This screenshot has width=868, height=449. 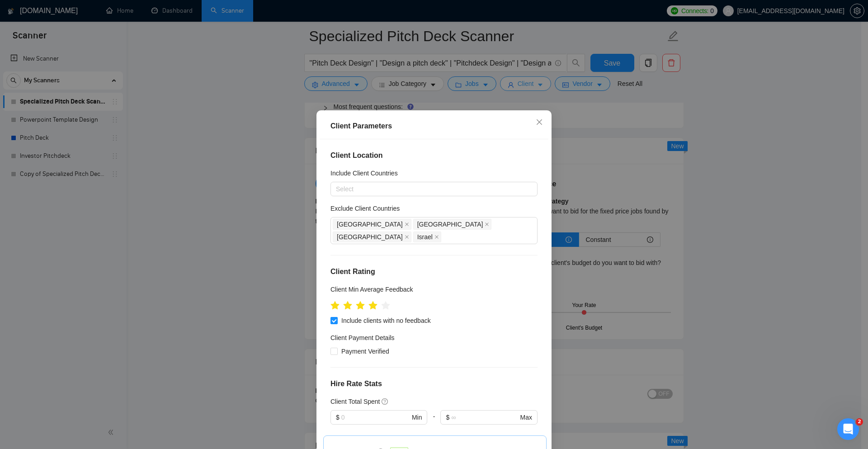 I want to click on span: Pakistan, so click(x=372, y=224).